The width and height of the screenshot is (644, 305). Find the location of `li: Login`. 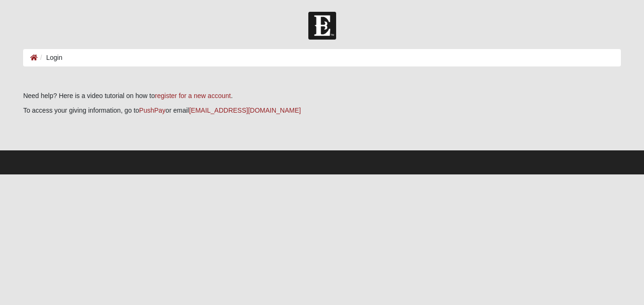

li: Login is located at coordinates (50, 58).